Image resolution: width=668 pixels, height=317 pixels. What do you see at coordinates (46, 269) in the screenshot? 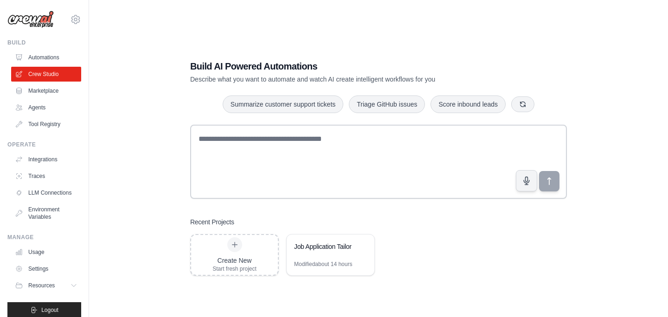
I see `a: Settings` at bounding box center [46, 269].